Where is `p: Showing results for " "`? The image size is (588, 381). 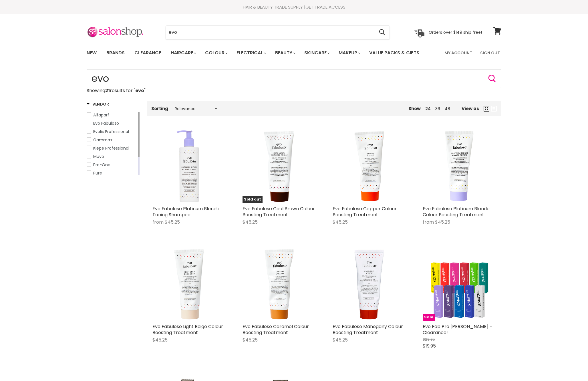
p: Showing results for " " is located at coordinates (294, 90).